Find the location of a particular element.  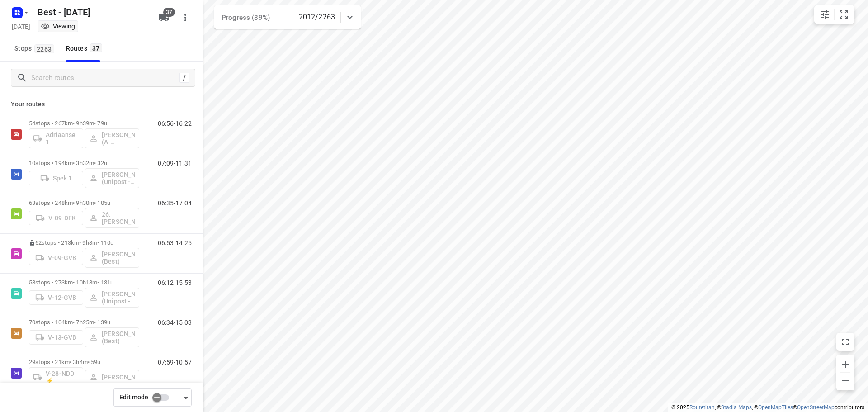

p: 29 stops • 21km • 3h4m • 59u is located at coordinates (84, 362).